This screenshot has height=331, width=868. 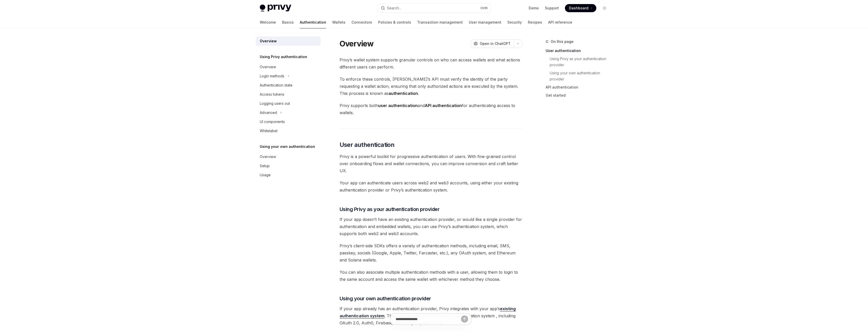 I want to click on a: Policies & controls, so click(x=395, y=22).